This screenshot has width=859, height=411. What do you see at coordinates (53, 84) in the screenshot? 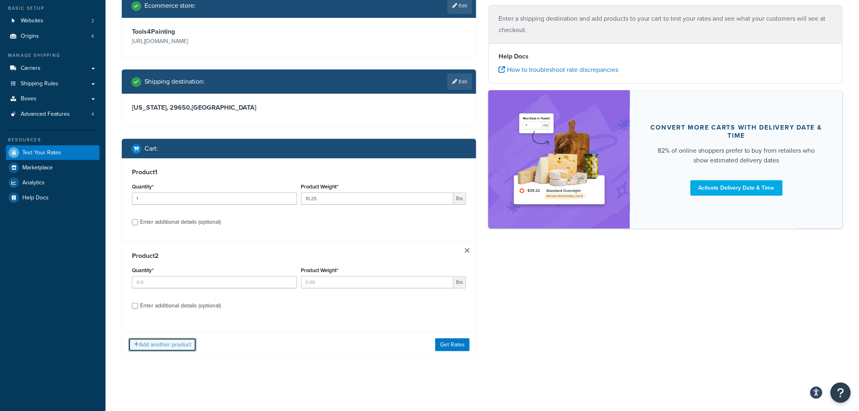
I see `li: Shipping Rules` at bounding box center [53, 84].